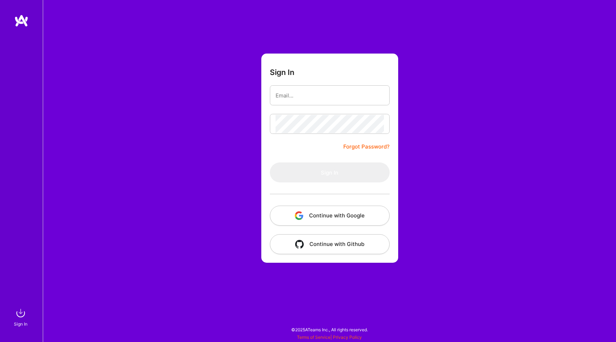 The height and width of the screenshot is (342, 616). What do you see at coordinates (21, 21) in the screenshot?
I see `img: logo` at bounding box center [21, 21].